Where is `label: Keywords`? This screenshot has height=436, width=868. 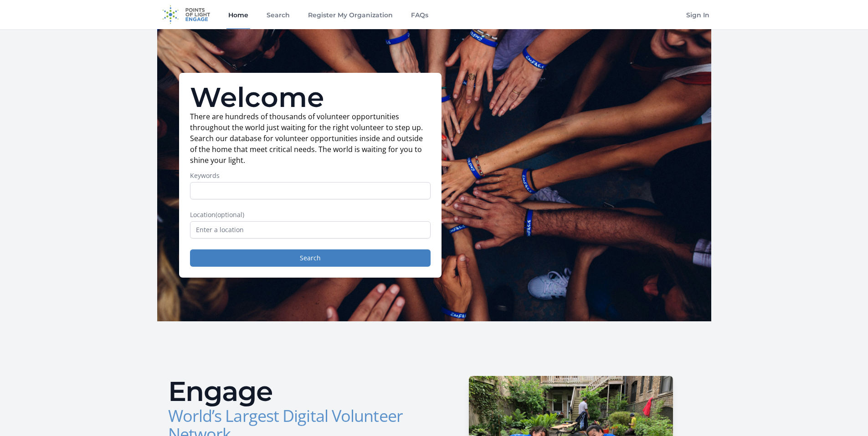
label: Keywords is located at coordinates (310, 176).